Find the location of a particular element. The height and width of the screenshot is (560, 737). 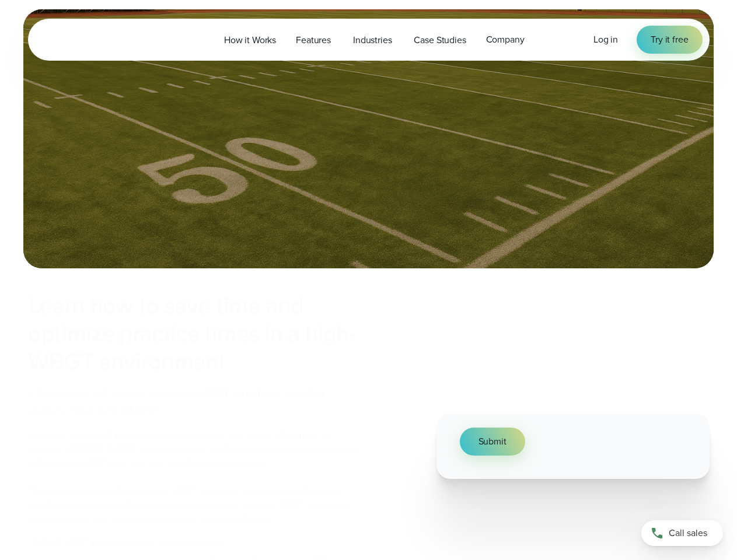

a: Log in is located at coordinates (606, 40).